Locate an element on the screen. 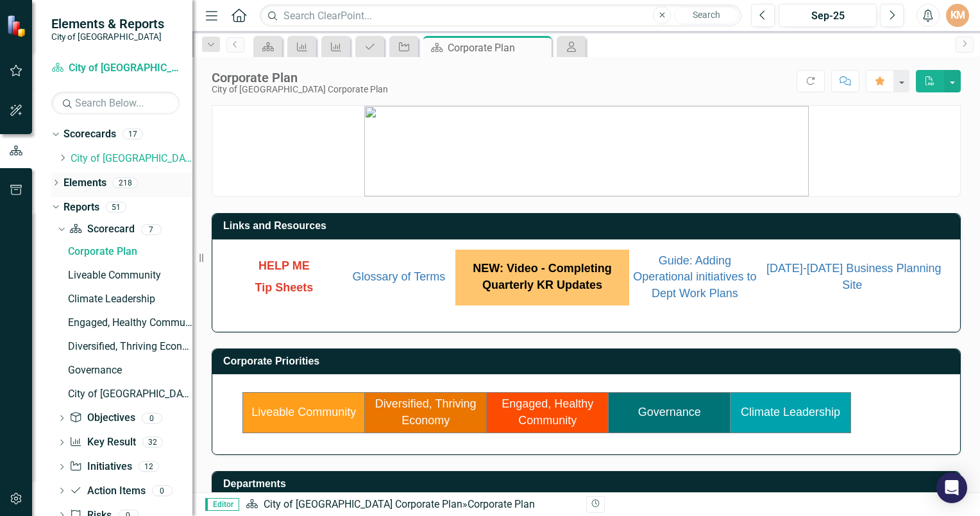 This screenshot has height=516, width=980. a: HELP ME is located at coordinates (285, 267).